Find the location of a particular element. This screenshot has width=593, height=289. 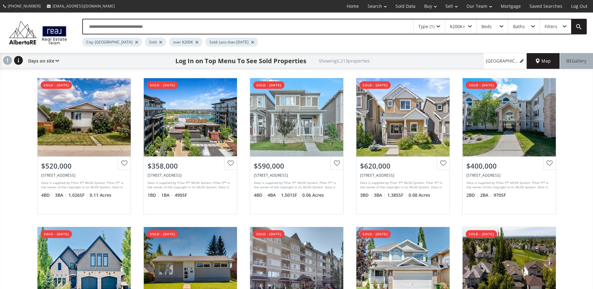

span: Map is located at coordinates (543, 61).